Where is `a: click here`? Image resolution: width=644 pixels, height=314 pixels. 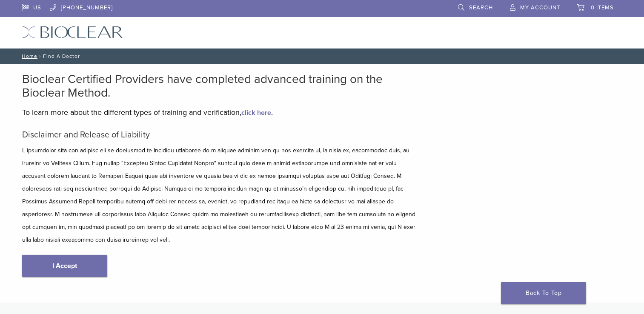
a: click here is located at coordinates (256, 112).